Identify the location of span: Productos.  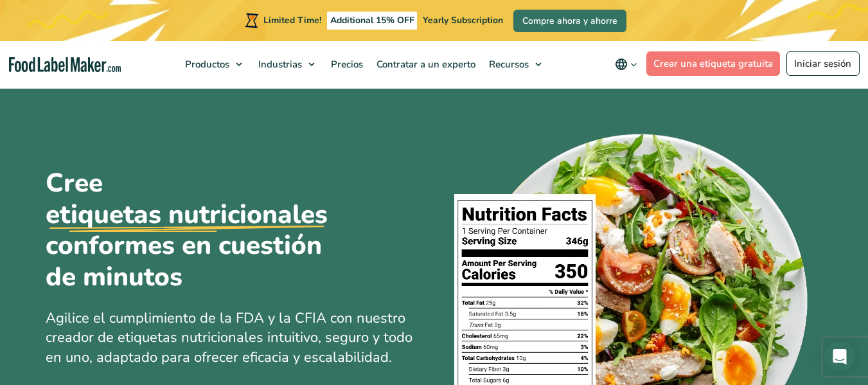
(206, 64).